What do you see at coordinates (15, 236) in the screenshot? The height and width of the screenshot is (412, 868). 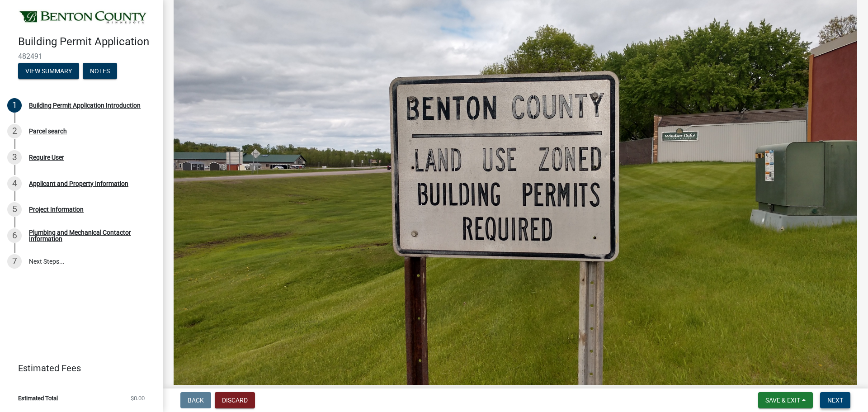 I see `div: 6` at bounding box center [15, 236].